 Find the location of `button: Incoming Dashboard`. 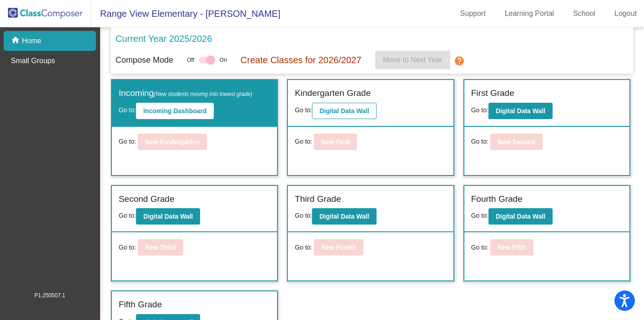

button: Incoming Dashboard is located at coordinates (175, 111).